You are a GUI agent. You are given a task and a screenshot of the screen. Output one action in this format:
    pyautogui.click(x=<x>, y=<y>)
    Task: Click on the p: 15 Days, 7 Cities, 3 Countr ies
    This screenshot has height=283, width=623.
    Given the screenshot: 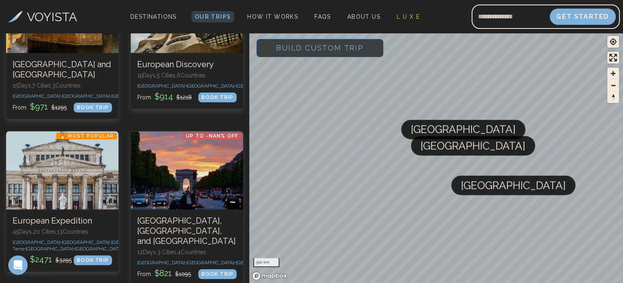 What is the action you would take?
    pyautogui.click(x=62, y=85)
    